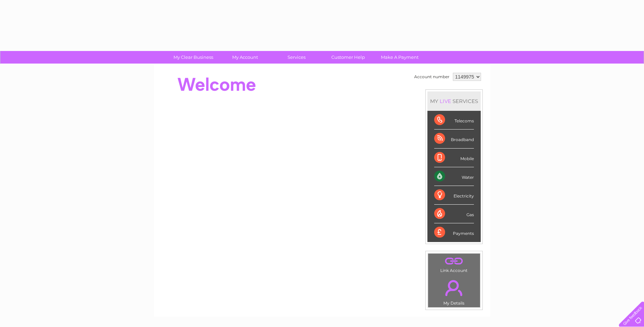  I want to click on div: Broadband, so click(454, 138).